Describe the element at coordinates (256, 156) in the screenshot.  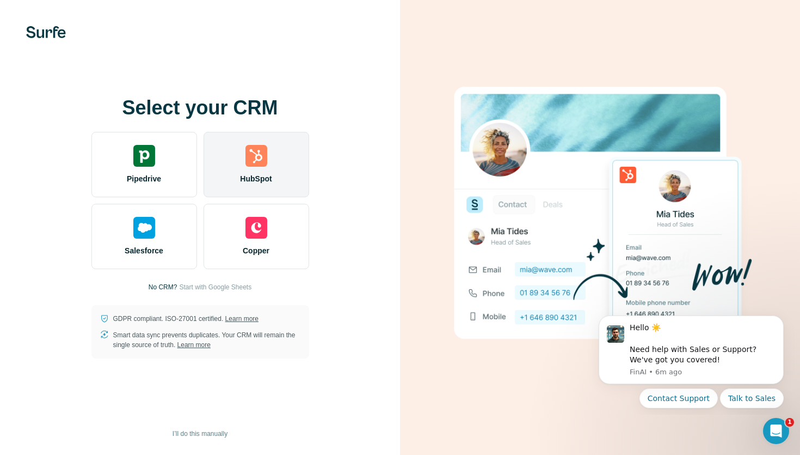
I see `img: hubspot's logo` at that location.